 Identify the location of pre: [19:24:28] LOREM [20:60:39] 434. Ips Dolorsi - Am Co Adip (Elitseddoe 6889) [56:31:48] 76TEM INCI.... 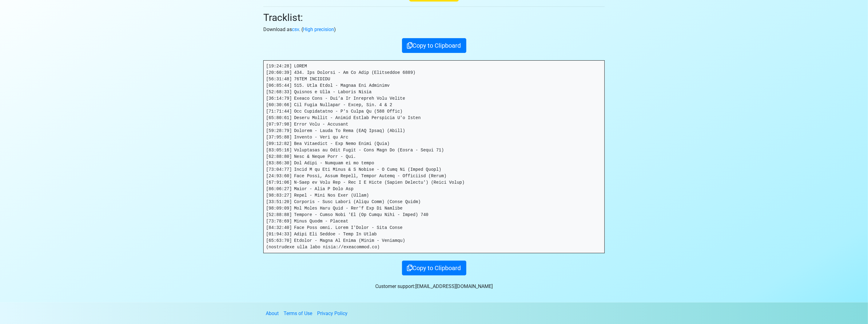
(434, 156).